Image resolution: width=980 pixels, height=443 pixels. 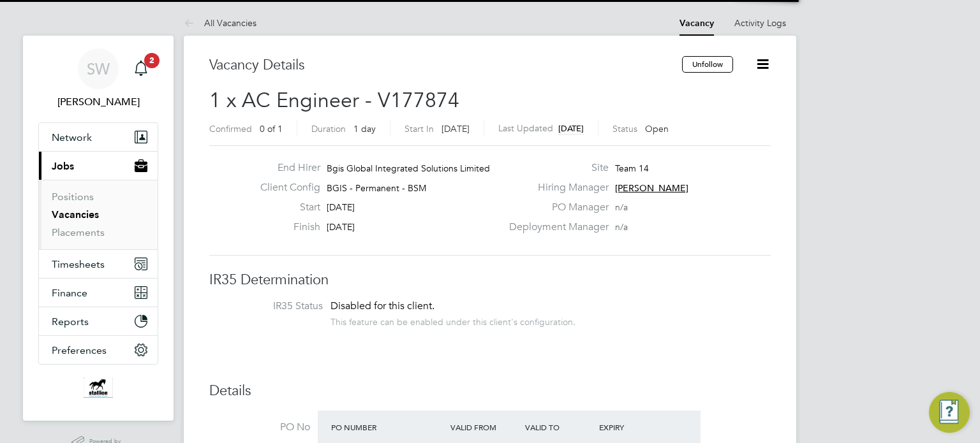 I want to click on div: Valid From, so click(x=484, y=427).